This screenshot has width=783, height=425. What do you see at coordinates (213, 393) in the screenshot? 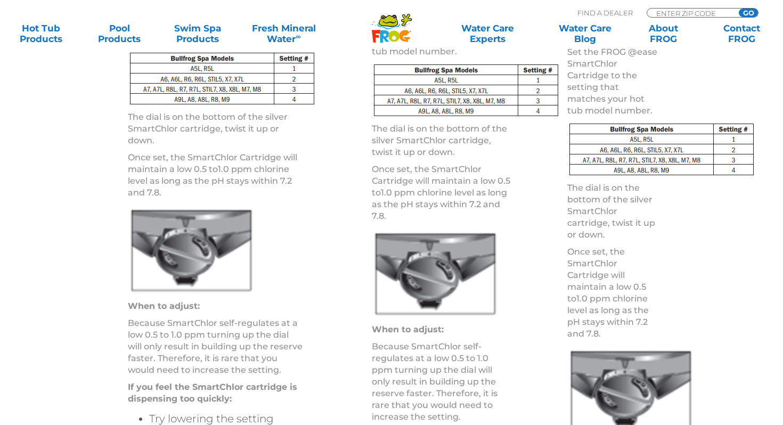
I see `strong: If you feel the SmartChlor cartridge is dispensing too quickly:` at bounding box center [213, 393].